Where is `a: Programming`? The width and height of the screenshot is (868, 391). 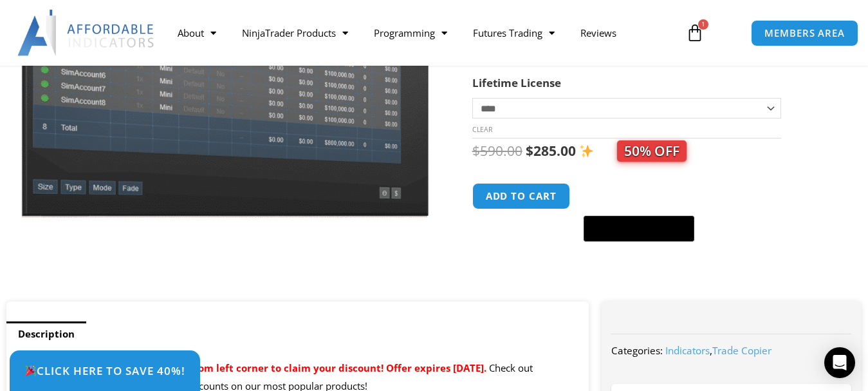 a: Programming is located at coordinates (411, 32).